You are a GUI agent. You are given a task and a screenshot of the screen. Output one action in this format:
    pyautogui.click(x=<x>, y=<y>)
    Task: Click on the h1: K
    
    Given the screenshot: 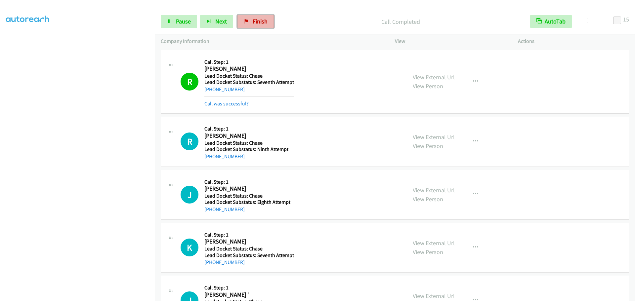 What is the action you would take?
    pyautogui.click(x=189, y=248)
    